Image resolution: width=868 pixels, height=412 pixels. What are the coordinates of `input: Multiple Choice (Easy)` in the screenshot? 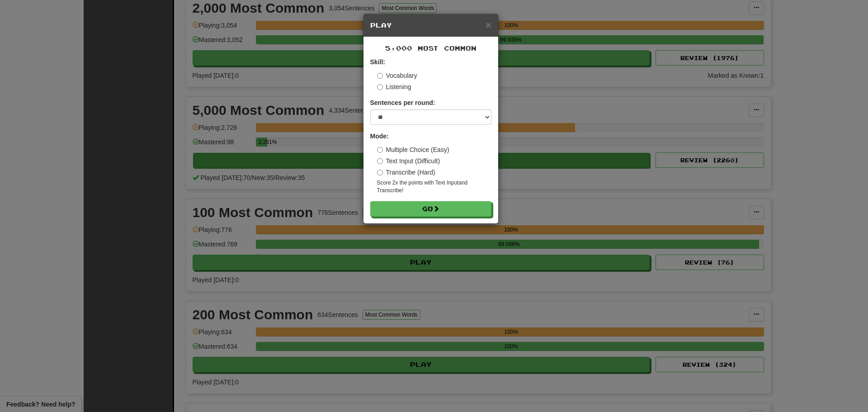 It's located at (380, 150).